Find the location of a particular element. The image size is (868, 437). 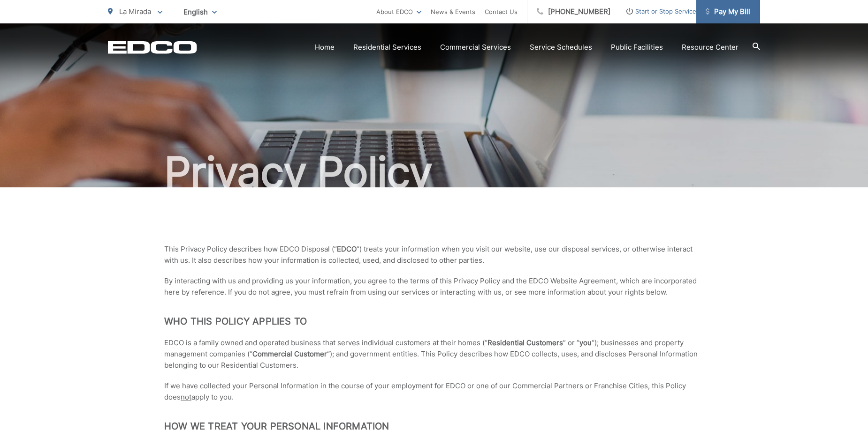

a: Service Schedules is located at coordinates (560, 47).